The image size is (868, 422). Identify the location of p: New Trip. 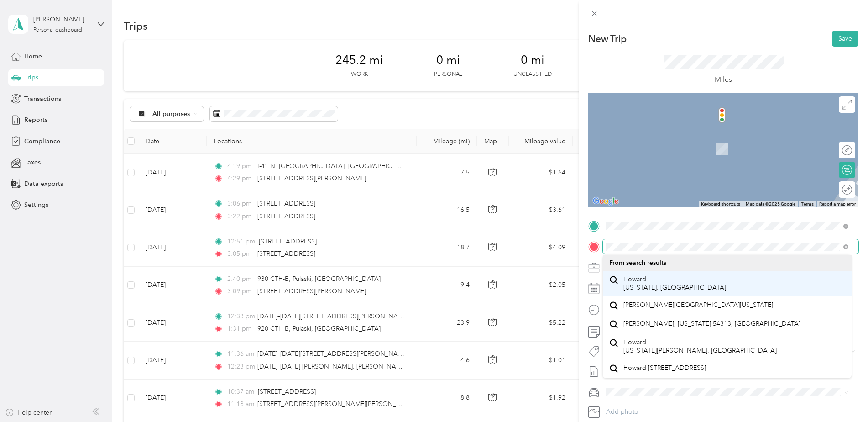
(607, 39).